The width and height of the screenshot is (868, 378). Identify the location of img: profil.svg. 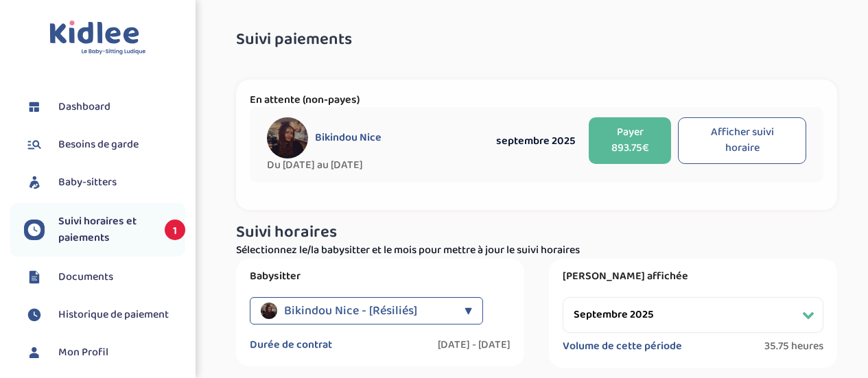
(34, 353).